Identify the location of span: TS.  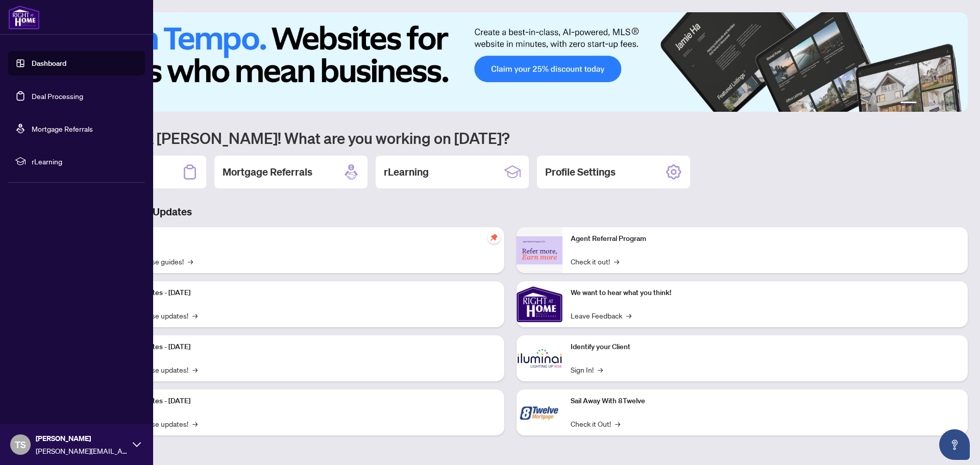
(20, 444).